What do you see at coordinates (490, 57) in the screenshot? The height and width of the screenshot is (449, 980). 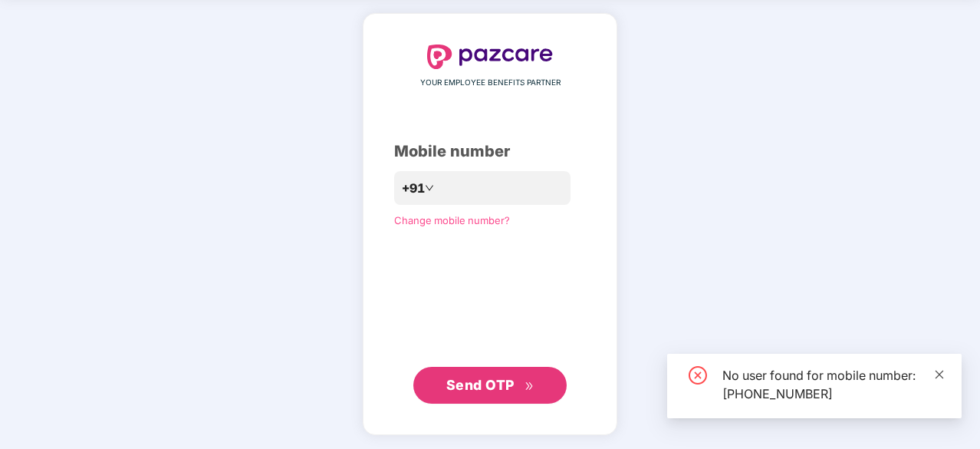 I see `img: logo` at bounding box center [490, 57].